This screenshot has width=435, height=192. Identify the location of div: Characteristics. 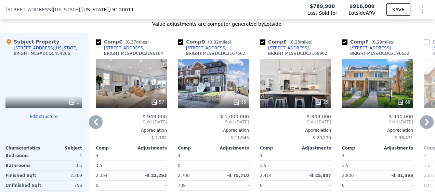
(25, 148).